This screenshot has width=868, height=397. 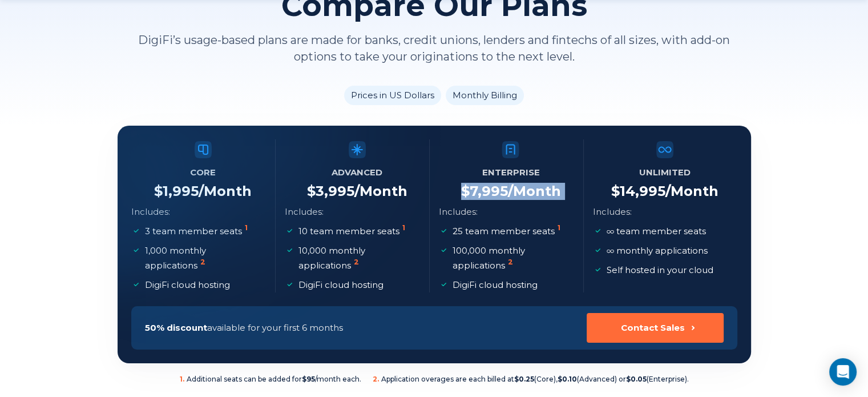 What do you see at coordinates (357, 191) in the screenshot?
I see `h4: $ 3,995` at bounding box center [357, 191].